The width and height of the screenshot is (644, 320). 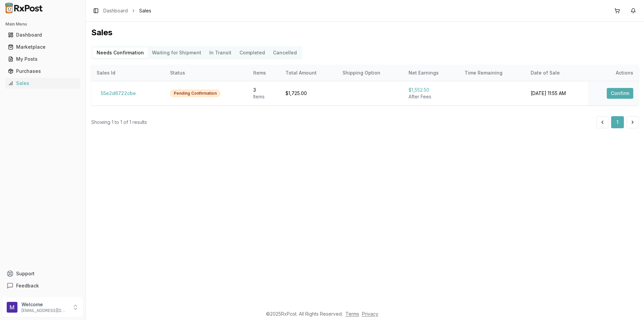 What do you see at coordinates (43, 83) in the screenshot?
I see `button: Sales` at bounding box center [43, 83].